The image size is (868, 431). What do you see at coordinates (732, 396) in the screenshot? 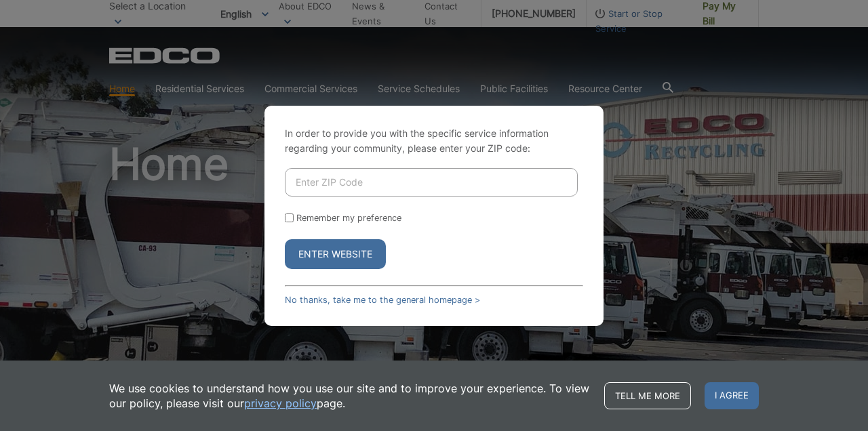
I see `span: I agree` at bounding box center [732, 396].